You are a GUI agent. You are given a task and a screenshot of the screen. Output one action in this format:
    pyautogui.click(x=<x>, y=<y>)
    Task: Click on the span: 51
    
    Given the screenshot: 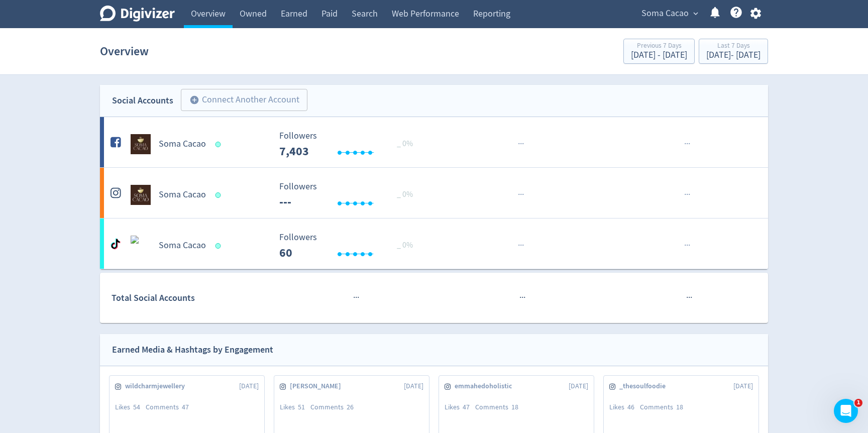 What is the action you would take?
    pyautogui.click(x=301, y=407)
    